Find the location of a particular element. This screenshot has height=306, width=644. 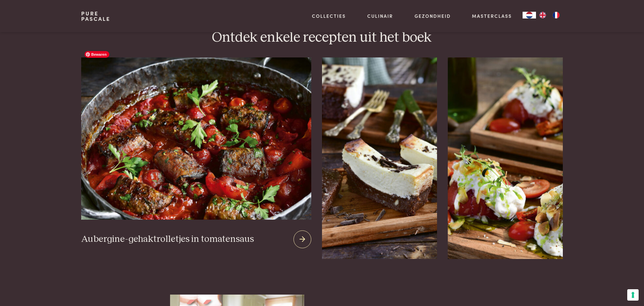

a: NL is located at coordinates (529, 15).